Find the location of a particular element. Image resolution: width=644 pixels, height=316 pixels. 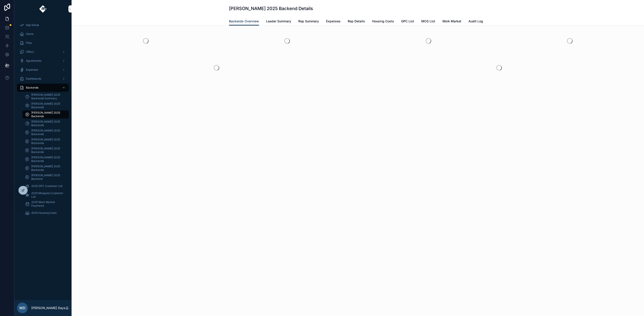

a: 2025 GPC Customer List is located at coordinates (46, 186).